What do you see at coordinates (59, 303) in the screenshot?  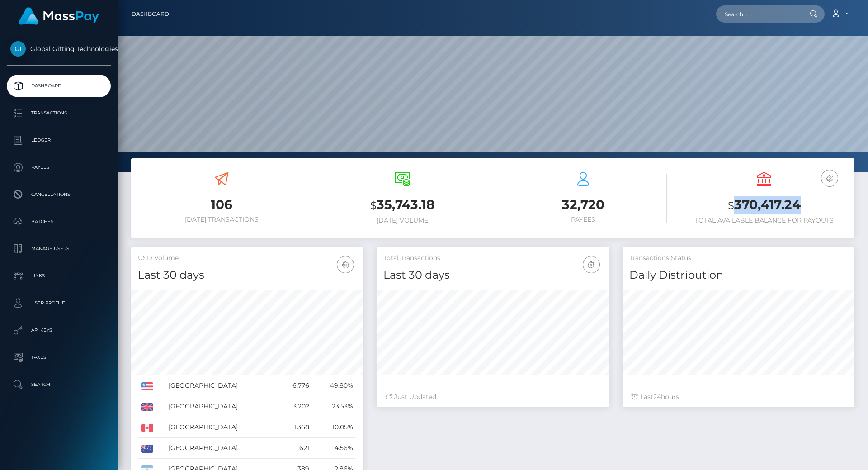 I see `p: User Profile` at bounding box center [59, 303].